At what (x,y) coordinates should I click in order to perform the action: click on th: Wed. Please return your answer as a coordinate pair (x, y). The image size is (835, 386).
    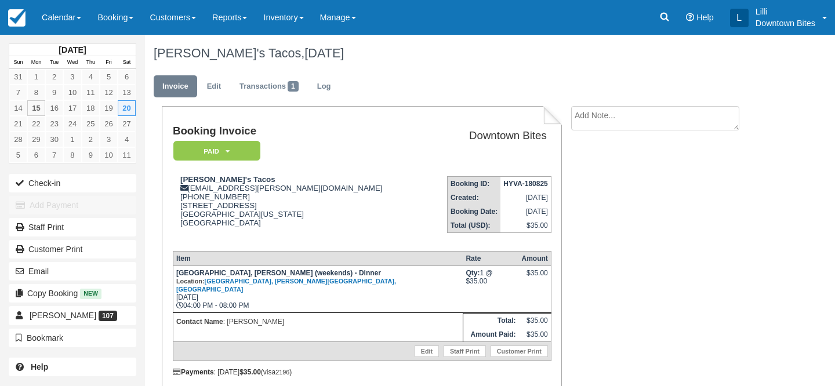
    Looking at the image, I should click on (72, 63).